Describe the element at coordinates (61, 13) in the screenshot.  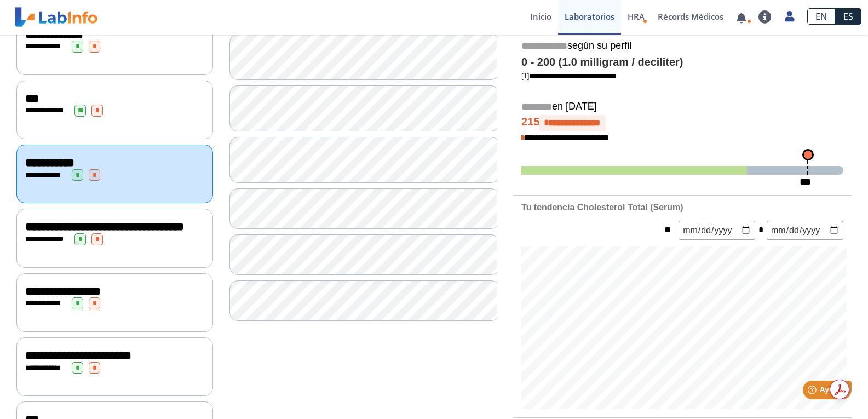
I see `span: Ayuda` at that location.